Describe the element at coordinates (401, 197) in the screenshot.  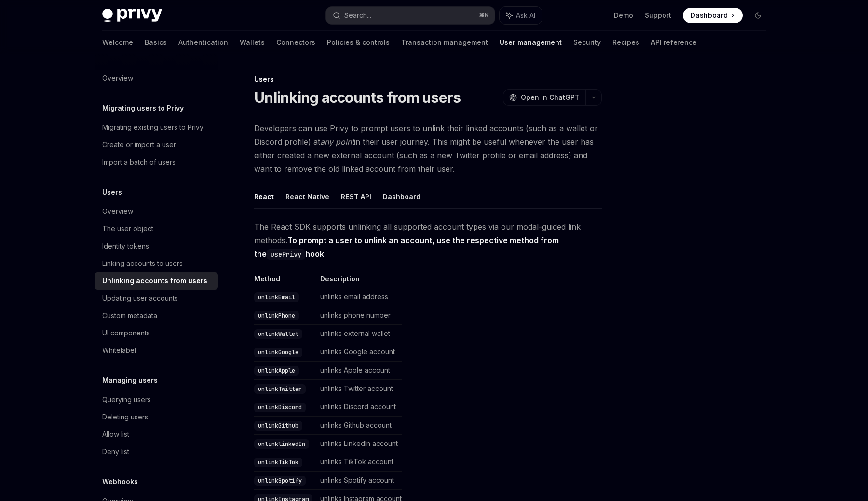
I see `button: Dashboard` at that location.